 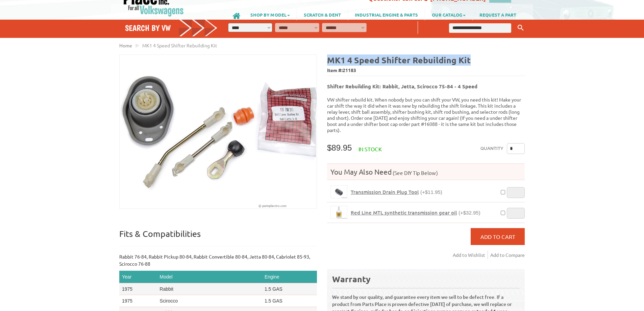 I want to click on th: Year, so click(x=138, y=277).